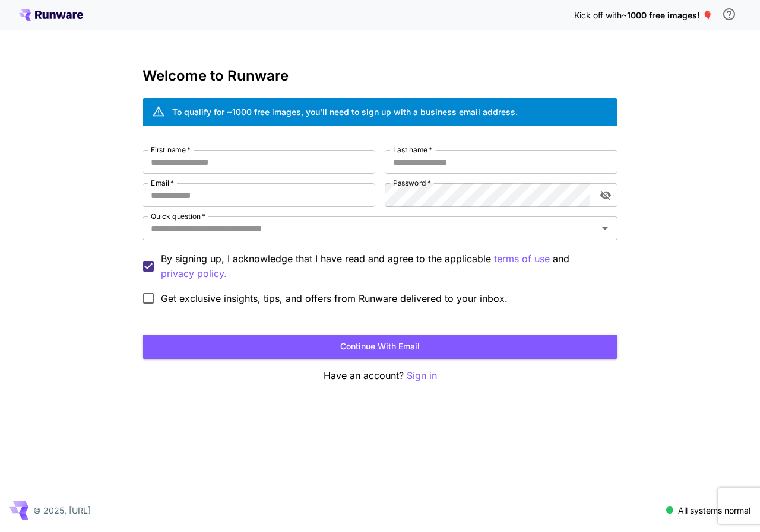 The image size is (760, 532). What do you see at coordinates (334, 299) in the screenshot?
I see `span: Get exclusive insights, tips, and offers from Runware delivered to your inbox.` at bounding box center [334, 299].